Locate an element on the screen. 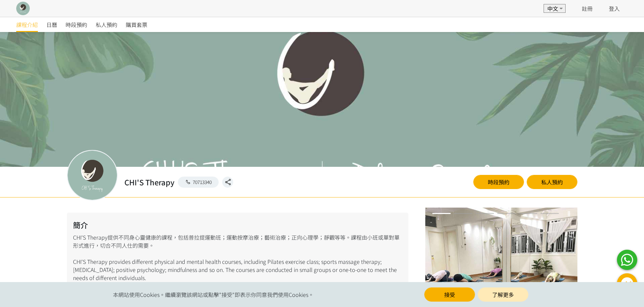 The width and height of the screenshot is (644, 307). h2: 簡介 is located at coordinates (238, 225).